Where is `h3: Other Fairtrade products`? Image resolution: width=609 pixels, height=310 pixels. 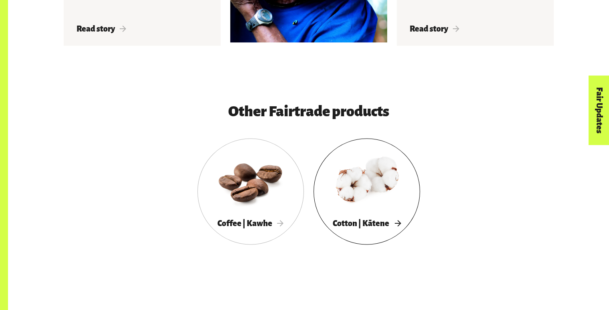
h3: Other Fairtrade products is located at coordinates (308, 111).